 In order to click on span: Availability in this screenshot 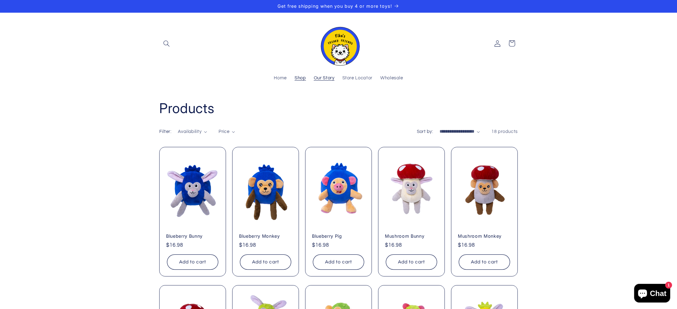, I will do `click(190, 132)`.